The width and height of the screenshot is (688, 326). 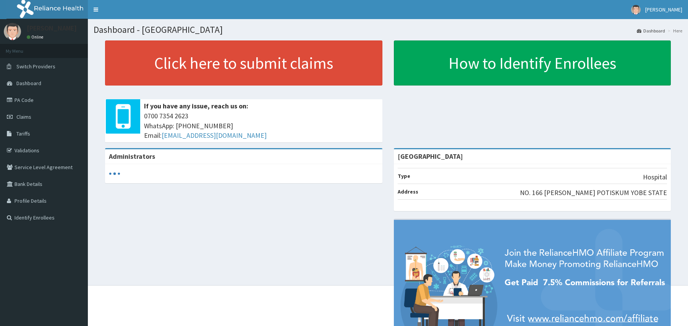 I want to click on b: If you have any issue, reach us on:, so click(x=196, y=106).